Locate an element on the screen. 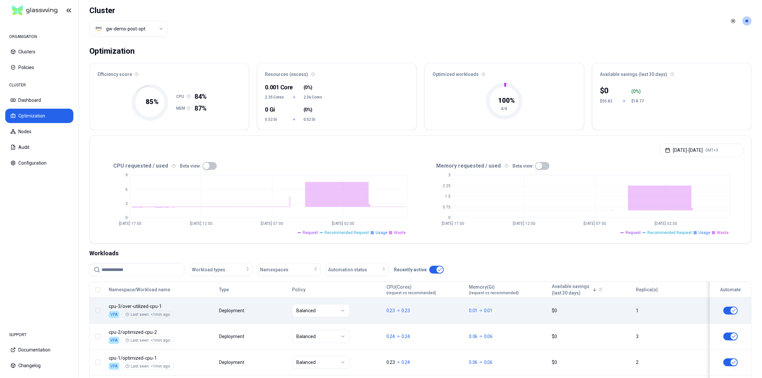  button: Select a value is located at coordinates (129, 29).